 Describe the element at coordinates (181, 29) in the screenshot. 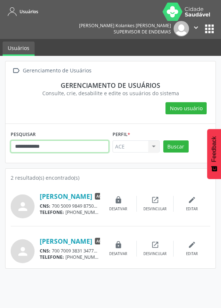

I see `img: img` at that location.